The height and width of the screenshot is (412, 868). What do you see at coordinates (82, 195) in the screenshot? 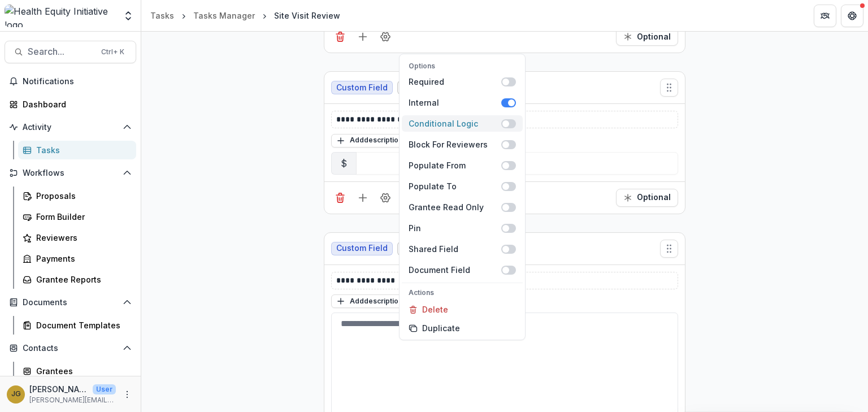
I see `div: Proposals` at bounding box center [82, 195].